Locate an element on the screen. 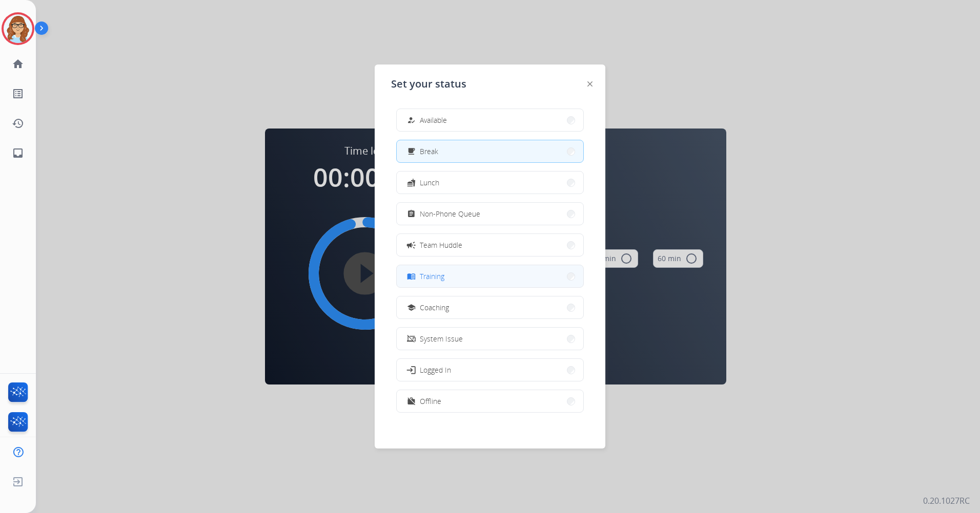 Image resolution: width=980 pixels, height=513 pixels. p: 0.20.1027RC is located at coordinates (946, 501).